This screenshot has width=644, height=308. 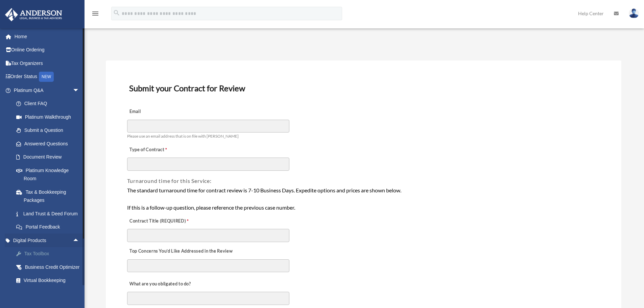 What do you see at coordinates (49, 131) in the screenshot?
I see `a: Submit a Question` at bounding box center [49, 131].